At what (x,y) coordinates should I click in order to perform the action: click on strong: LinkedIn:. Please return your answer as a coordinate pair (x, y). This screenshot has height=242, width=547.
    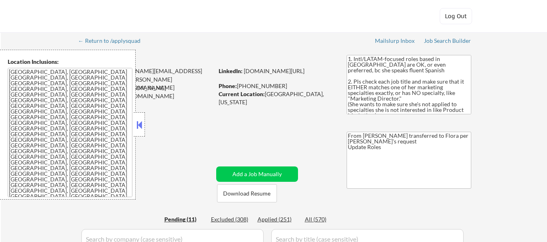
    Looking at the image, I should click on (230, 71).